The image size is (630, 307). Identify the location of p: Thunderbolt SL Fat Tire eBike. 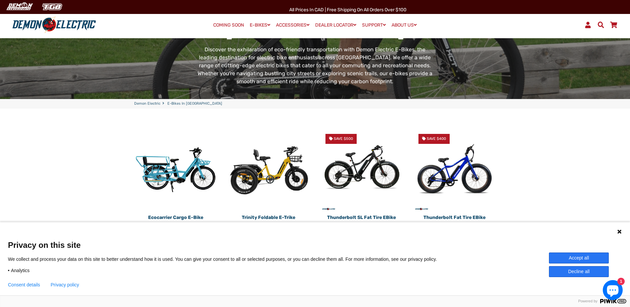
(362, 217).